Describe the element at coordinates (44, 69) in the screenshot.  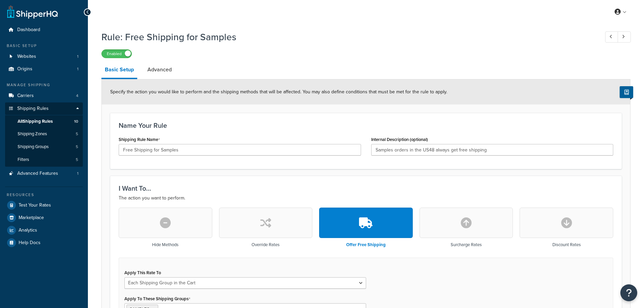
I see `li: Origins` at that location.